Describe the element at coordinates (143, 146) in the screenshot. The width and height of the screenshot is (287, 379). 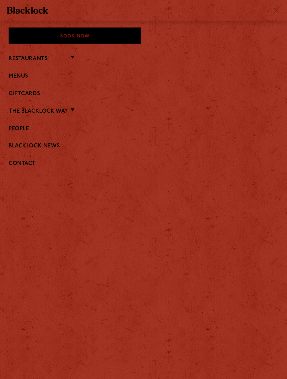
I see `a: Blacklock News` at that location.